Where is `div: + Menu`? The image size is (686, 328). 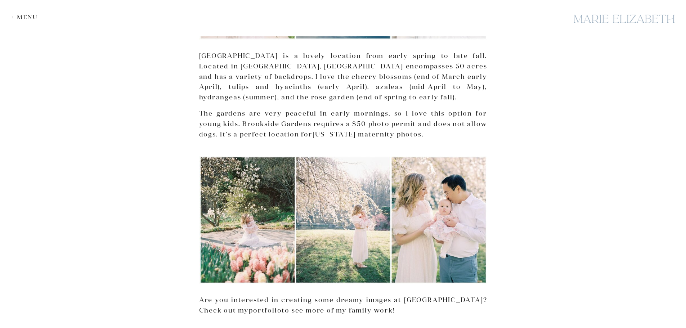 div: + Menu is located at coordinates (26, 17).